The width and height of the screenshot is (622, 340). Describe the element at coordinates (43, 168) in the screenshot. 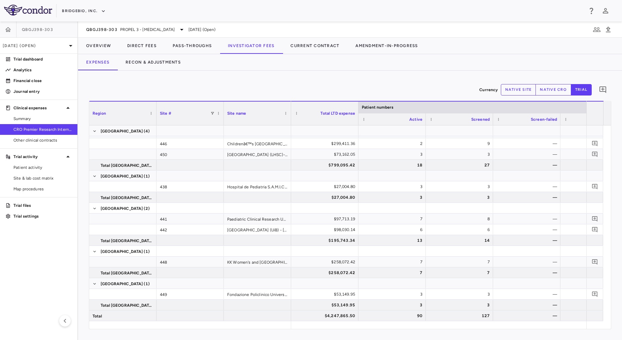

I see `span: Patient activity` at that location.